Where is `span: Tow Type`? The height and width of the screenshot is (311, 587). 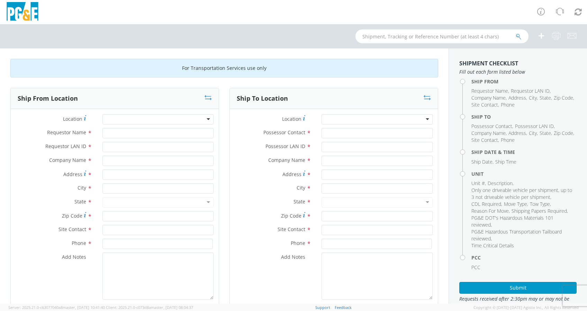 span: Tow Type is located at coordinates (540, 204).